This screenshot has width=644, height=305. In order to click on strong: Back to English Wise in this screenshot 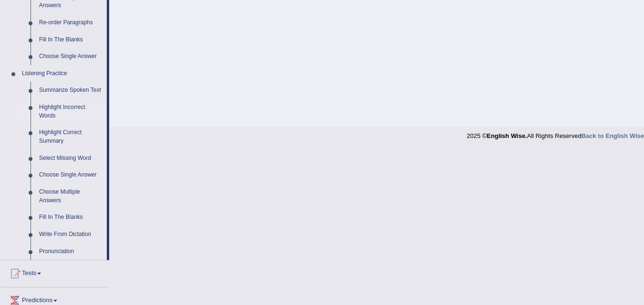, I will do `click(612, 136)`.